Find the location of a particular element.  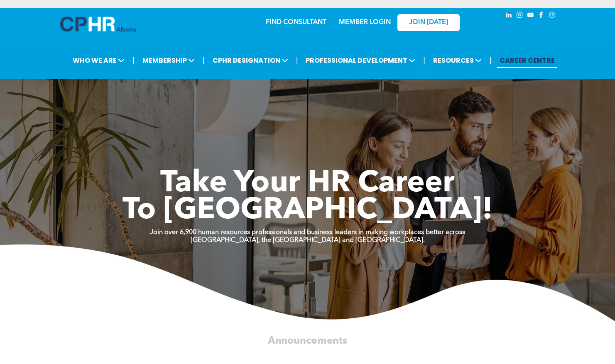

span: RESOURCES is located at coordinates (457, 60).